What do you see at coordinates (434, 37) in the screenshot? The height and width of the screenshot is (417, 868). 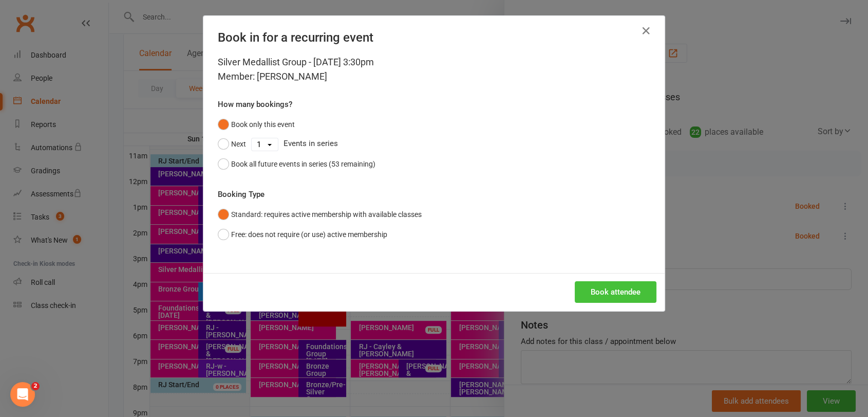 I see `h4: Book in for a recurring event` at bounding box center [434, 37].